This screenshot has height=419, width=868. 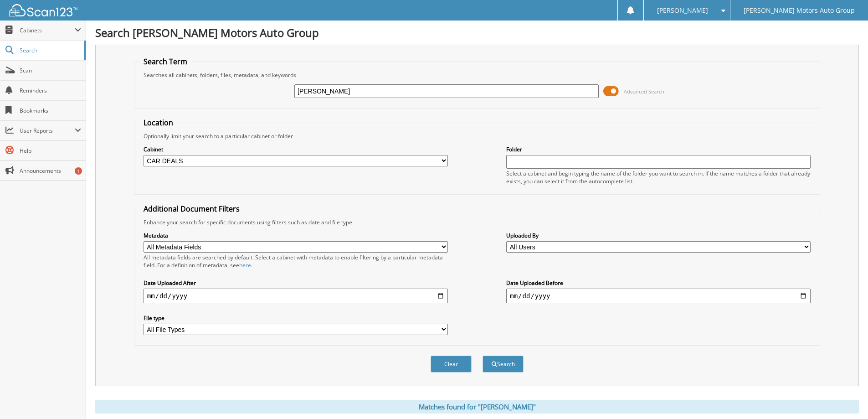 I want to click on label: Date Uploaded After, so click(x=296, y=282).